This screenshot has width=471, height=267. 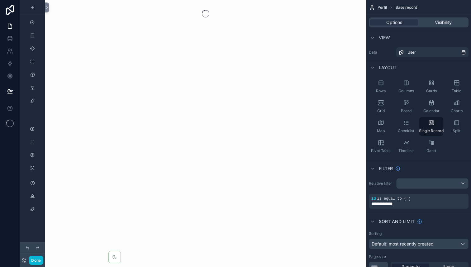 What do you see at coordinates (381, 107) in the screenshot?
I see `button: Grid` at bounding box center [381, 107].